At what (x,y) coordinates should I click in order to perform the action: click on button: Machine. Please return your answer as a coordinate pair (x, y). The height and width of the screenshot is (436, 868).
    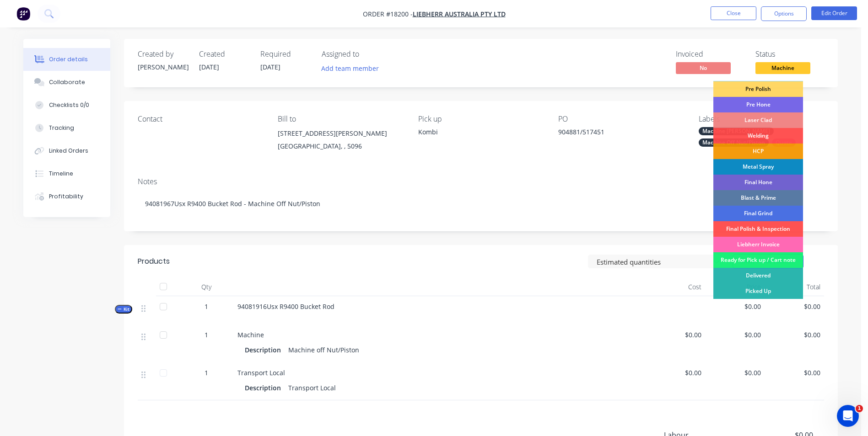
    Looking at the image, I should click on (783, 69).